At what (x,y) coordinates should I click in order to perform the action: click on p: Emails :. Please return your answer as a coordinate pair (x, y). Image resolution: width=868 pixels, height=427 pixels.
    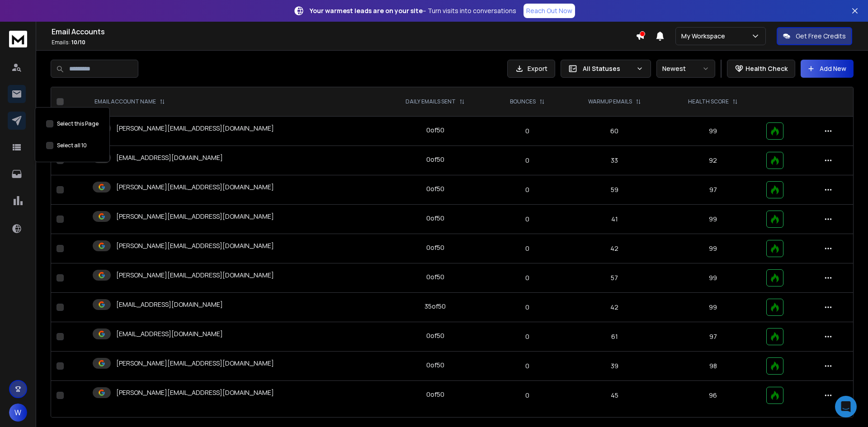
    Looking at the image, I should click on (343, 42).